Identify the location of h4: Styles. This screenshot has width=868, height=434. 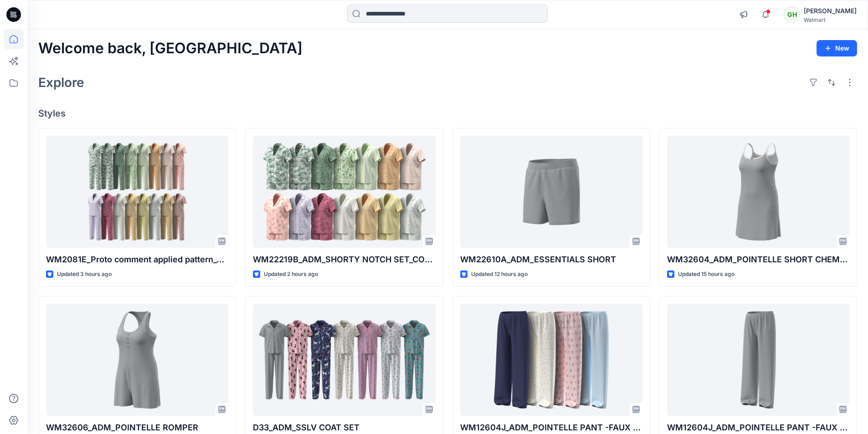
(448, 114).